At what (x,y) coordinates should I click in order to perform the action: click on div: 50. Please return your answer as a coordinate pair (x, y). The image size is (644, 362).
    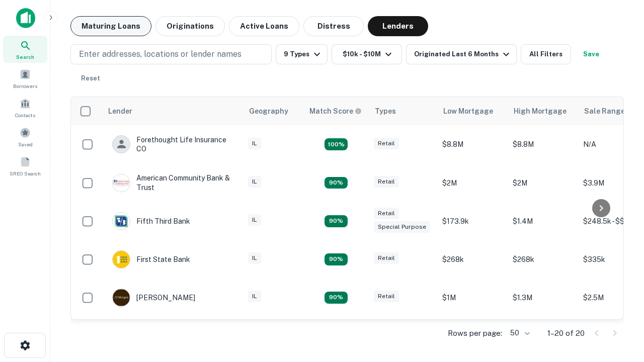
    Looking at the image, I should click on (519, 333).